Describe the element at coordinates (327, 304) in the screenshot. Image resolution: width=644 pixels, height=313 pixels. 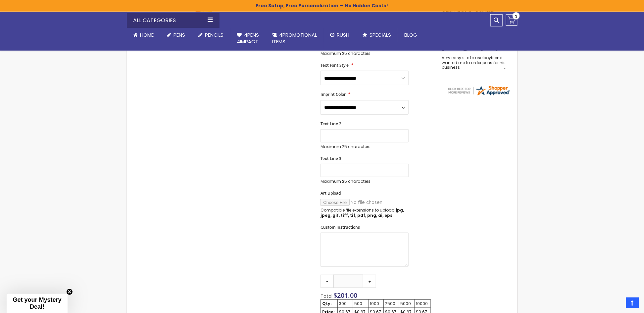
I see `strong: Qty:` at that location.